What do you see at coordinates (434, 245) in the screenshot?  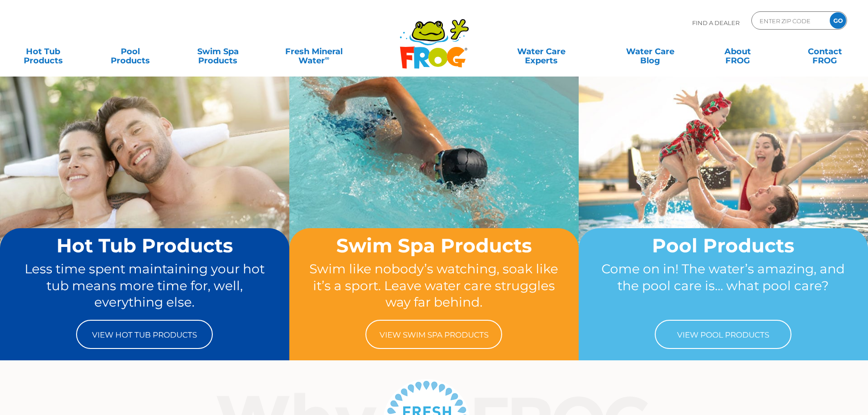 I see `h2: Swim Spa Products` at bounding box center [434, 245].